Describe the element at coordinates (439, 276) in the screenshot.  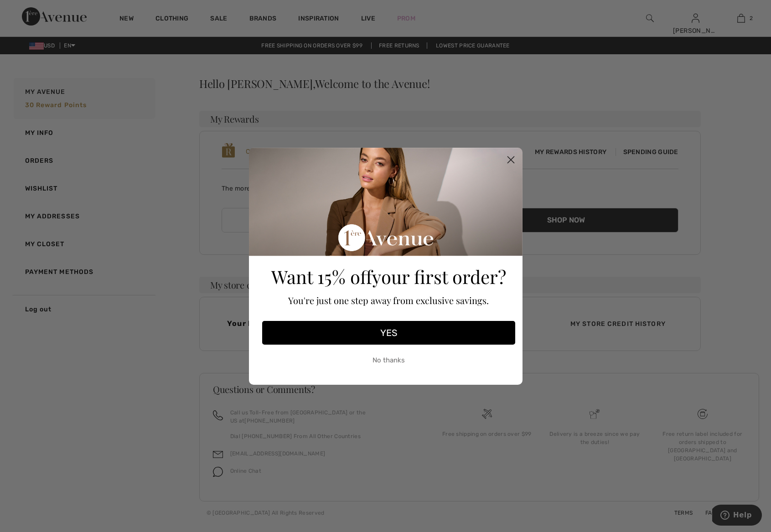
I see `span: your first order?` at that location.